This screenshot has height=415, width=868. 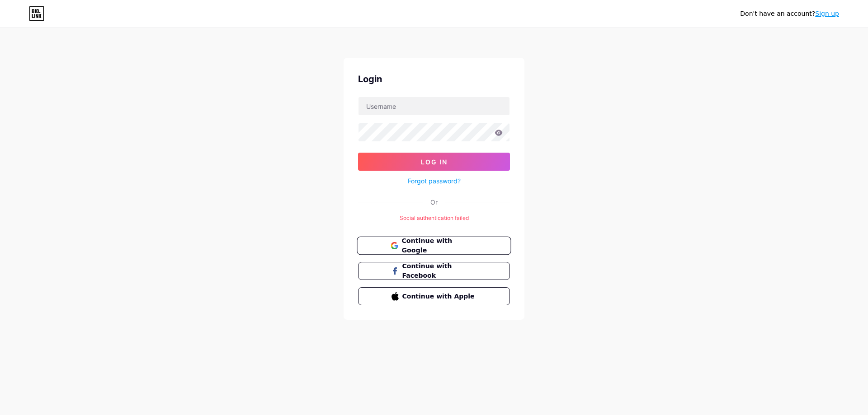 What do you see at coordinates (434, 180) in the screenshot?
I see `a: Forgot password?` at bounding box center [434, 180].